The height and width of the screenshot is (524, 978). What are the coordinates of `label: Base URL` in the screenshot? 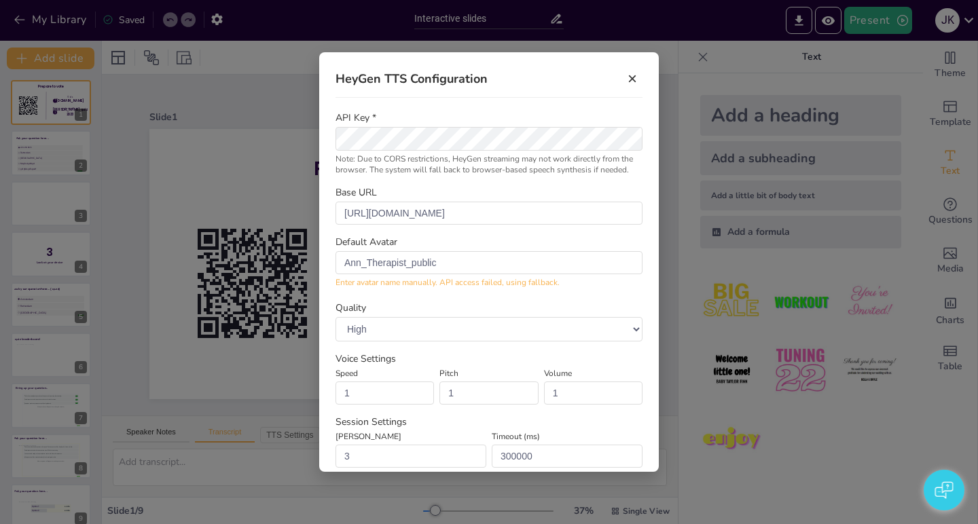 It's located at (489, 192).